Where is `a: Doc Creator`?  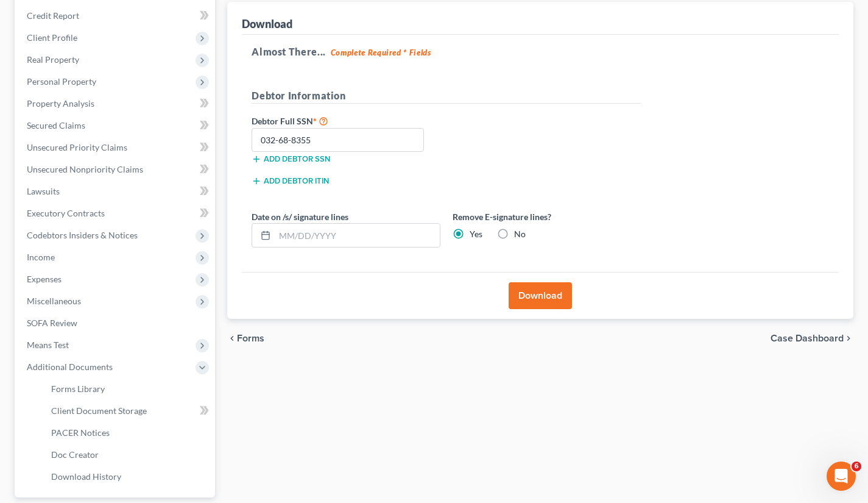 a: Doc Creator is located at coordinates (128, 454).